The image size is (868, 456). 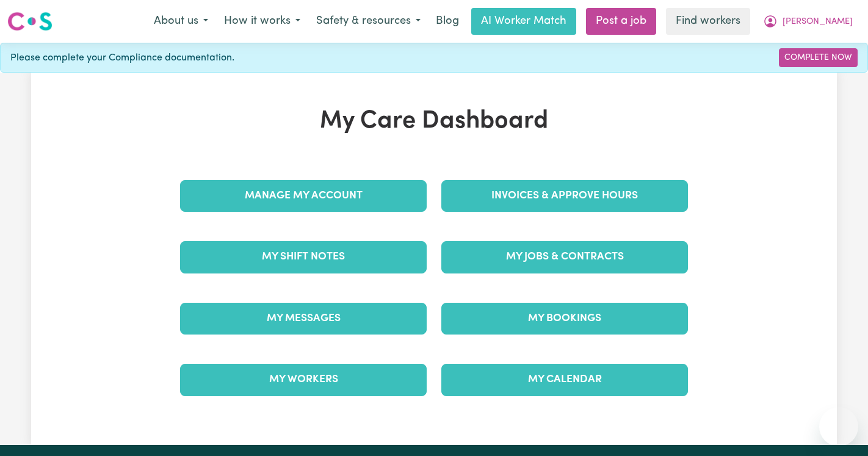 What do you see at coordinates (181, 21) in the screenshot?
I see `button: About us` at bounding box center [181, 21].